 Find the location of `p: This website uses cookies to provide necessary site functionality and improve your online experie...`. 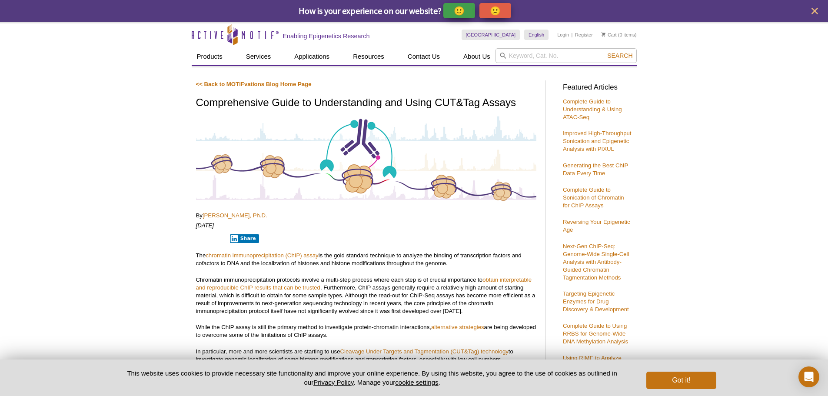

p: This website uses cookies to provide necessary site functionality and improve your online experie... is located at coordinates (372, 377).